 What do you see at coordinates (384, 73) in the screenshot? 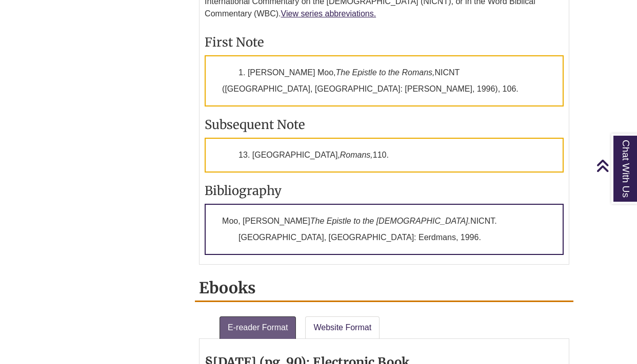
I see `em: The Epistle to the Romans,` at bounding box center [384, 73].